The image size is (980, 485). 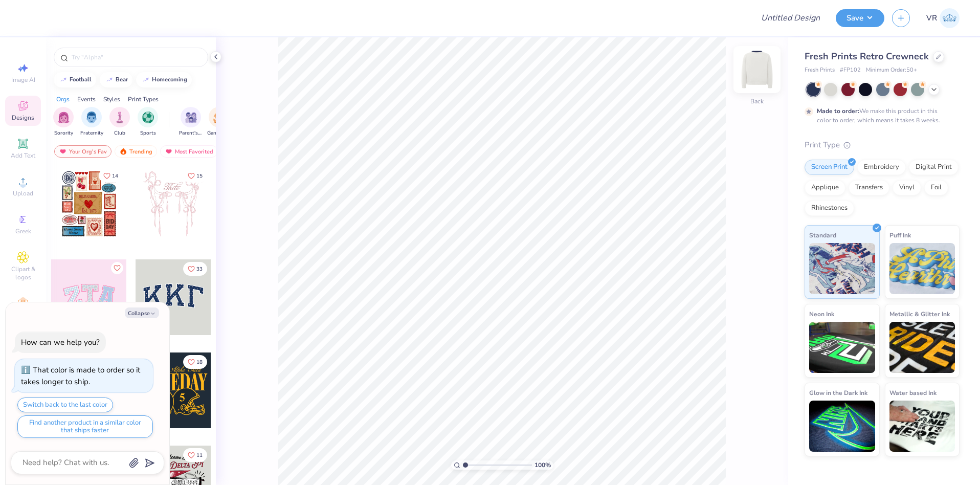 I want to click on div: Rhinestones, so click(x=829, y=208).